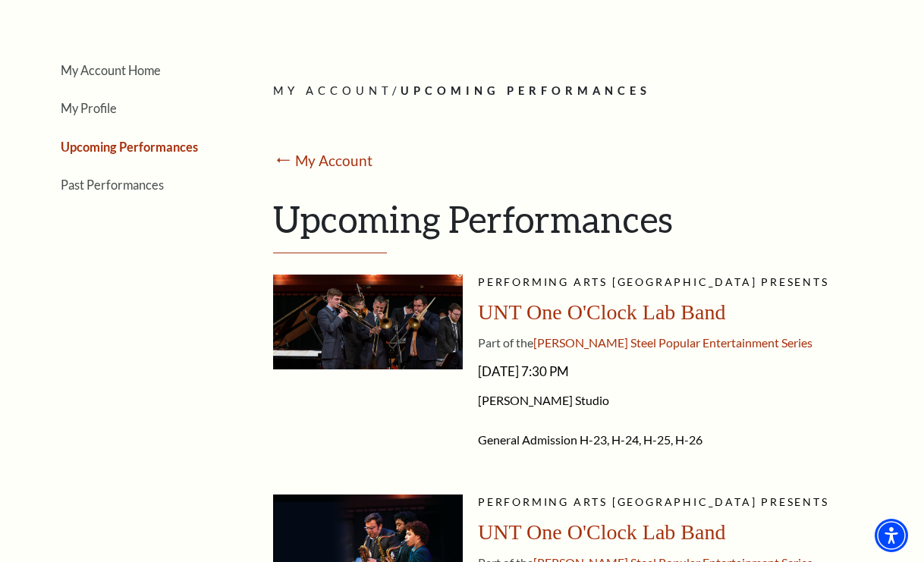 The width and height of the screenshot is (924, 562). I want to click on a: Upcoming Performances, so click(129, 146).